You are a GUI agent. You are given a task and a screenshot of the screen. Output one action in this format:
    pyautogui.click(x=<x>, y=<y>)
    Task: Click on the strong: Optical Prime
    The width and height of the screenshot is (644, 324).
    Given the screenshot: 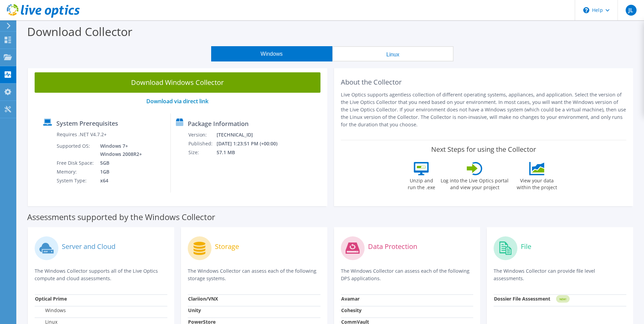 What is the action you would take?
    pyautogui.click(x=51, y=299)
    